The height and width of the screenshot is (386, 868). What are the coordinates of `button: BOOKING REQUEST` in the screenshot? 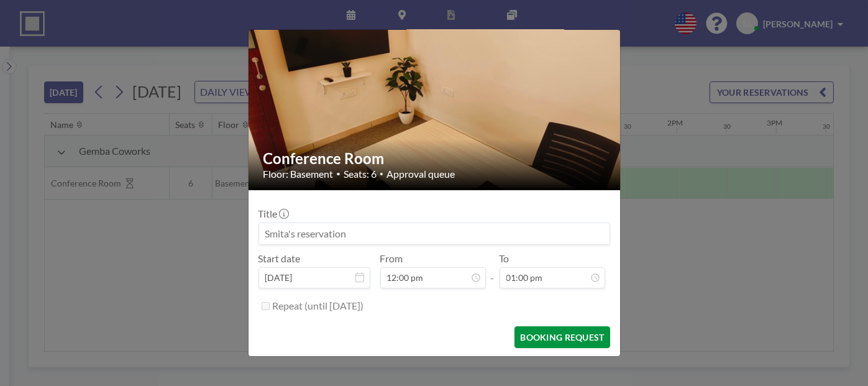 It's located at (562, 337).